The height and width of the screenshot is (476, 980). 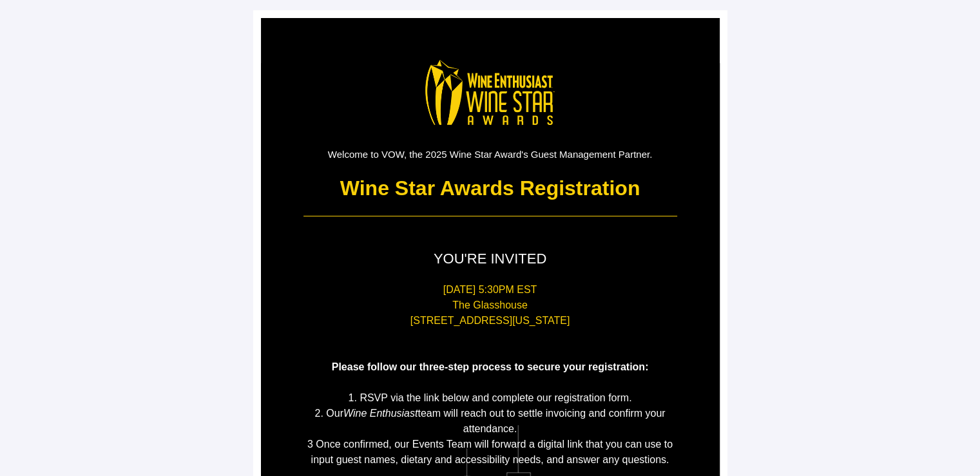 What do you see at coordinates (490, 188) in the screenshot?
I see `strong: Wine Star Awards Registration` at bounding box center [490, 188].